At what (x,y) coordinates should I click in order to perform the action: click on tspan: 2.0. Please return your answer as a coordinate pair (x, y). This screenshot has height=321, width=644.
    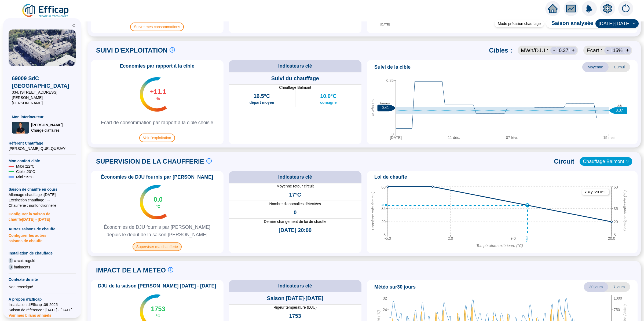
    Looking at the image, I should click on (450, 238).